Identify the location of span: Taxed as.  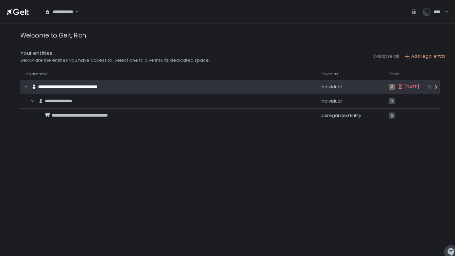
(330, 74).